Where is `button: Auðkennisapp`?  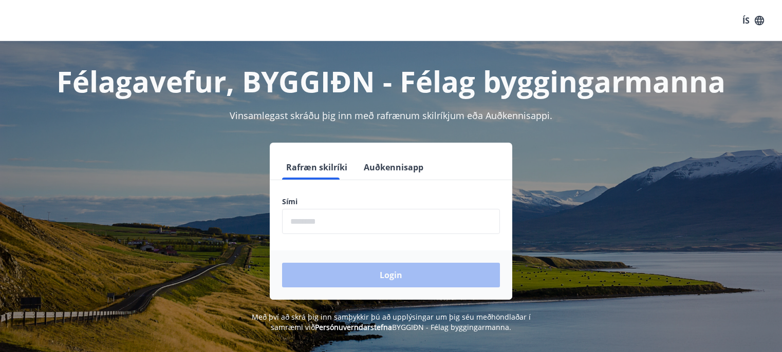 button: Auðkennisapp is located at coordinates (393, 167).